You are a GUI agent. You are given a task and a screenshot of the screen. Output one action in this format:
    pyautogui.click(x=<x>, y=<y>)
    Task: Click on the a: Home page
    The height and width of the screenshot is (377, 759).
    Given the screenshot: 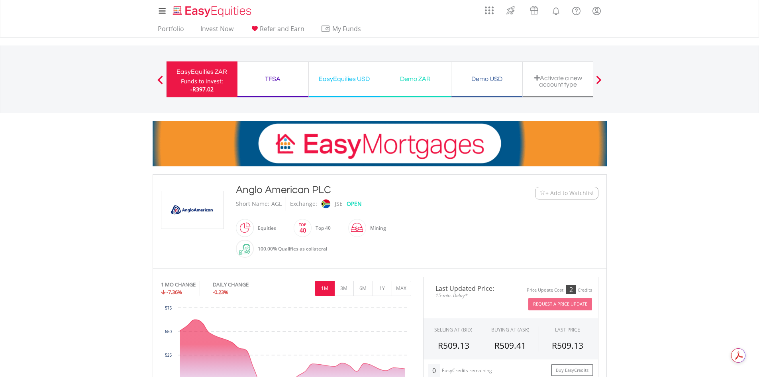 What is the action you would take?
    pyautogui.click(x=212, y=10)
    